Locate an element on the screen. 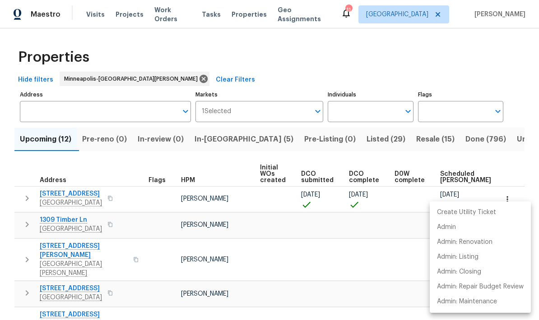 The height and width of the screenshot is (320, 539). p: Admin: Listing is located at coordinates (457, 257).